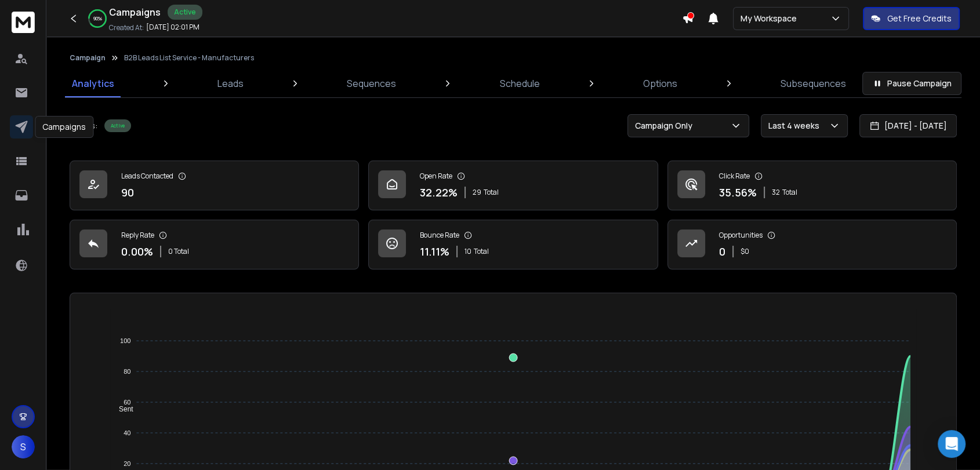 Image resolution: width=980 pixels, height=470 pixels. What do you see at coordinates (189, 58) in the screenshot?
I see `p: B2B Leads List Service - Manufacturers` at bounding box center [189, 58].